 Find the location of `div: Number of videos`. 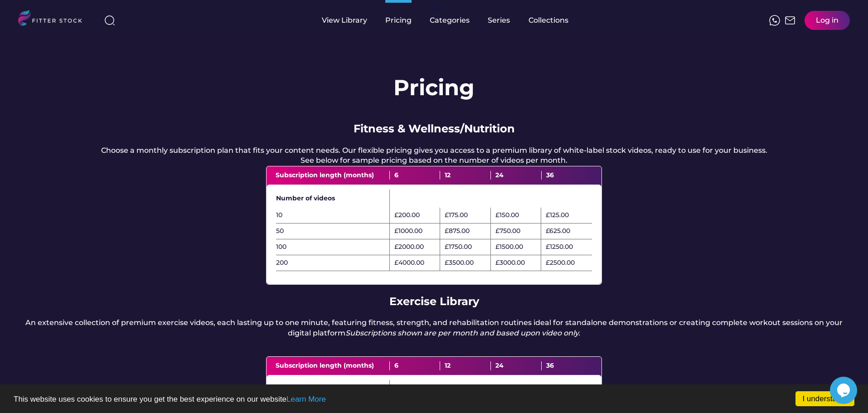

div: Number of videos is located at coordinates (332, 198).